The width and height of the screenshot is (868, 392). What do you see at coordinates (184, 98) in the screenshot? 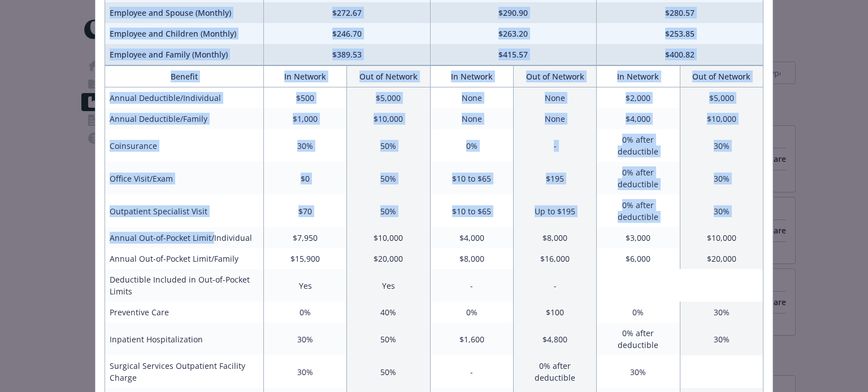
I see `td: Annual Deductible/Individual` at bounding box center [184, 98].